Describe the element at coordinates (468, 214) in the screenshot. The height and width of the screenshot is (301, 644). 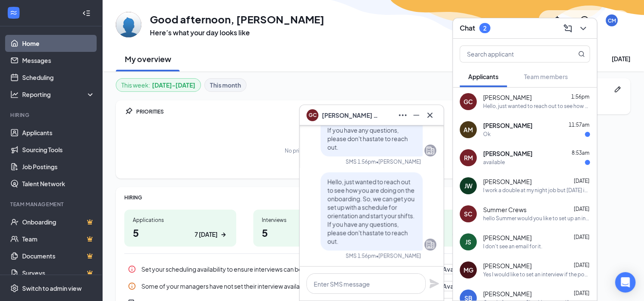
I see `div: SC` at that location.